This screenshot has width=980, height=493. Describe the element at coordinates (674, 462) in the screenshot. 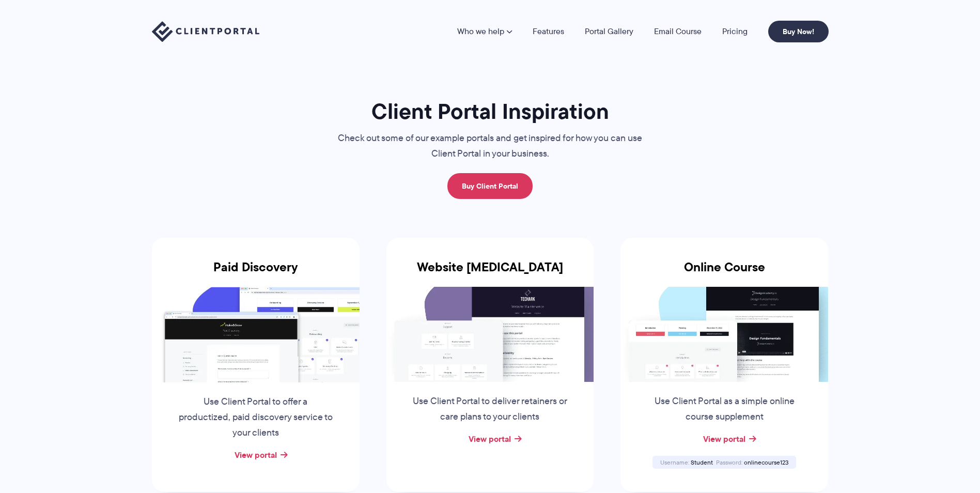

I see `span: Username` at that location.